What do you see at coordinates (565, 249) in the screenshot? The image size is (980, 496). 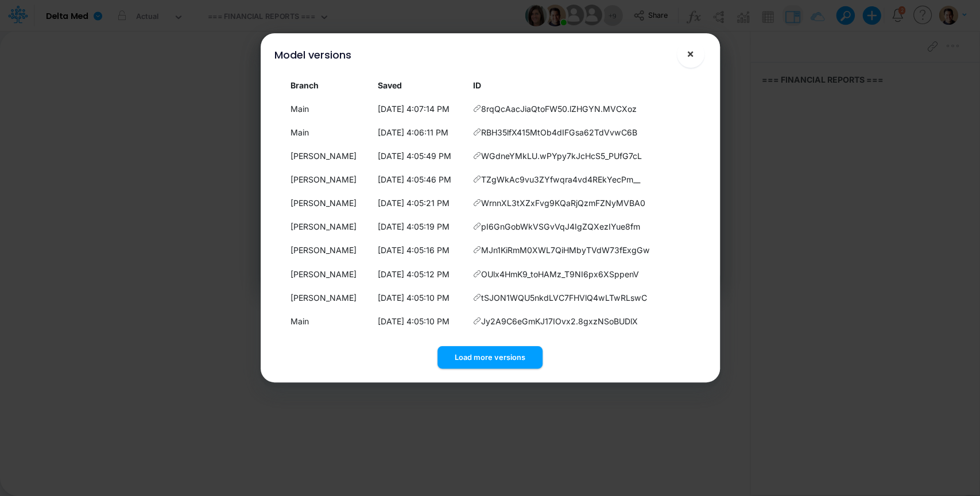 I see `span: MJn1KiRmM0XWL7QiHMbyTVdW73fExgGw` at bounding box center [565, 249].